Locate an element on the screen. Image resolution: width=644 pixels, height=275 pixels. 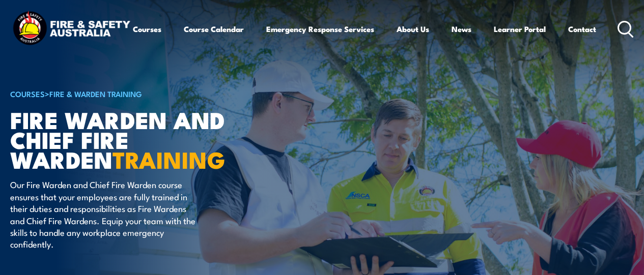
a: Emergency Response Services is located at coordinates (320, 29).